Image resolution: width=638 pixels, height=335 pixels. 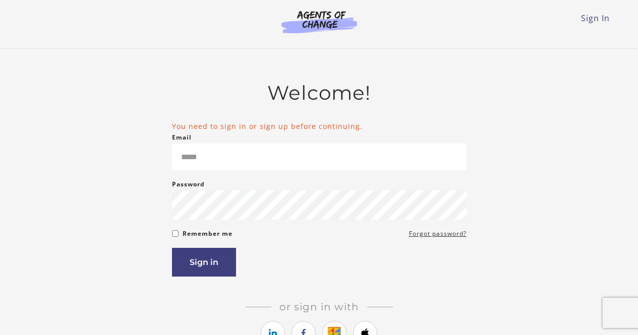 What do you see at coordinates (188, 185) in the screenshot?
I see `label: Password` at bounding box center [188, 185].